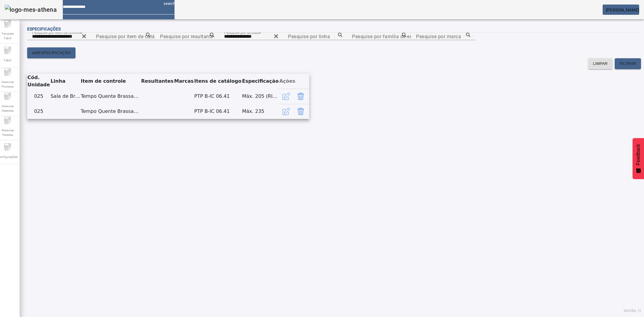 Image resolution: width=644 pixels, height=317 pixels. I want to click on span: Especificações, so click(44, 29).